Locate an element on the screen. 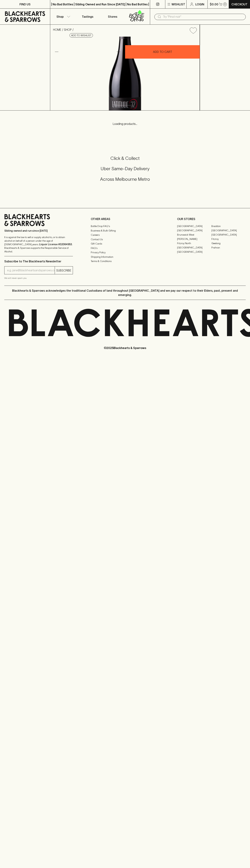 The image size is (250, 868). input: e.g. jane@blackheartsandsparrows.com.au is located at coordinates (31, 271).